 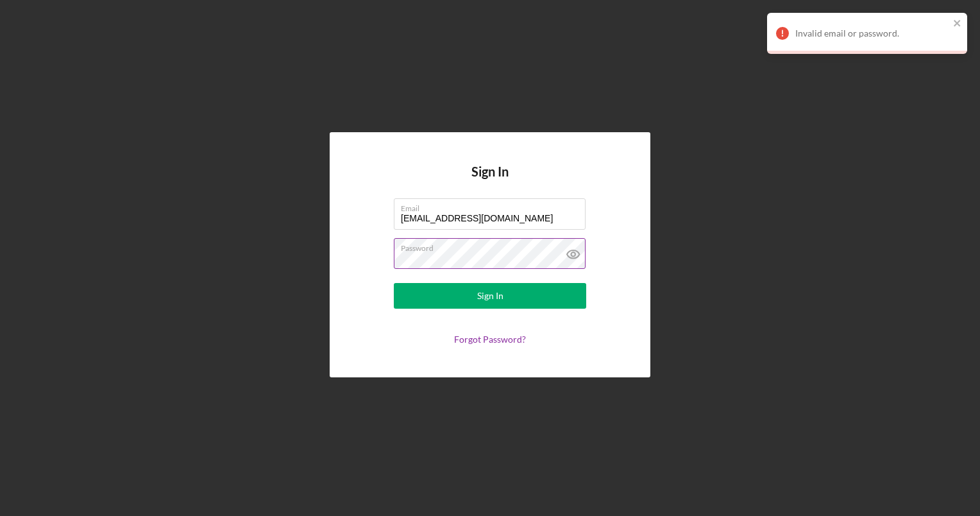 I want to click on div: Sign In, so click(x=490, y=296).